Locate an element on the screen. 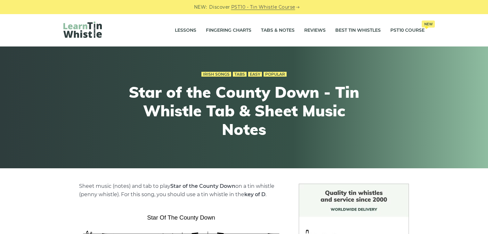 This screenshot has height=234, width=488. a: Irish Songs is located at coordinates (216, 74).